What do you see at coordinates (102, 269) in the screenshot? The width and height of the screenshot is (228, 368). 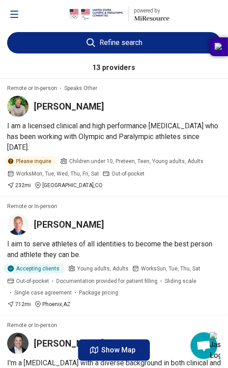 I see `span: Young adults, Adults` at bounding box center [102, 269].